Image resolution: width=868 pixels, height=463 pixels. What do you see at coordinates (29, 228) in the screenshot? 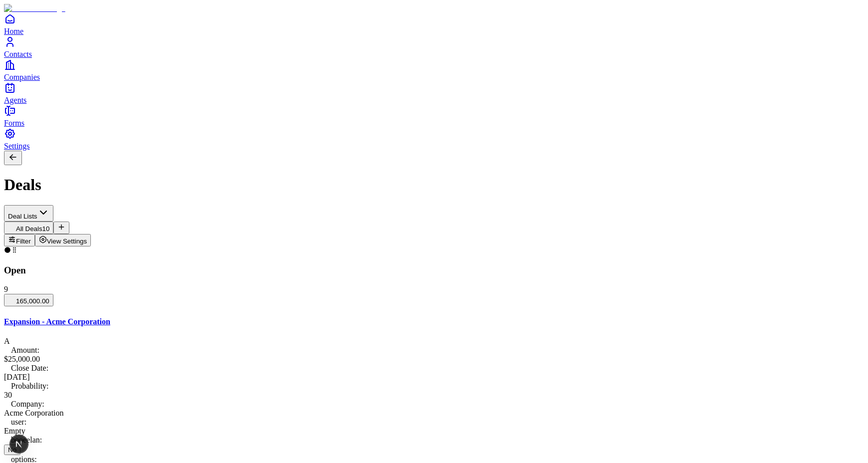
I see `button: All Deals10` at bounding box center [29, 228].